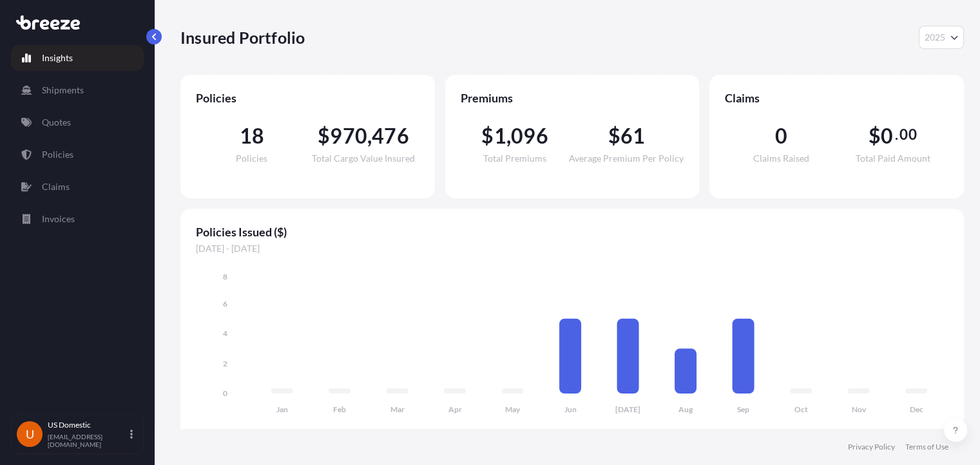  Describe the element at coordinates (632, 136) in the screenshot. I see `span: 61` at that location.